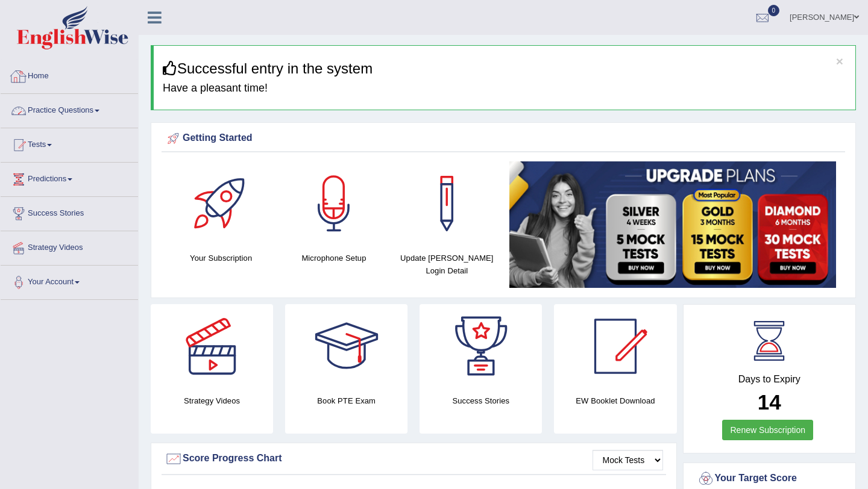 This screenshot has height=489, width=868. I want to click on a: Tests, so click(69, 143).